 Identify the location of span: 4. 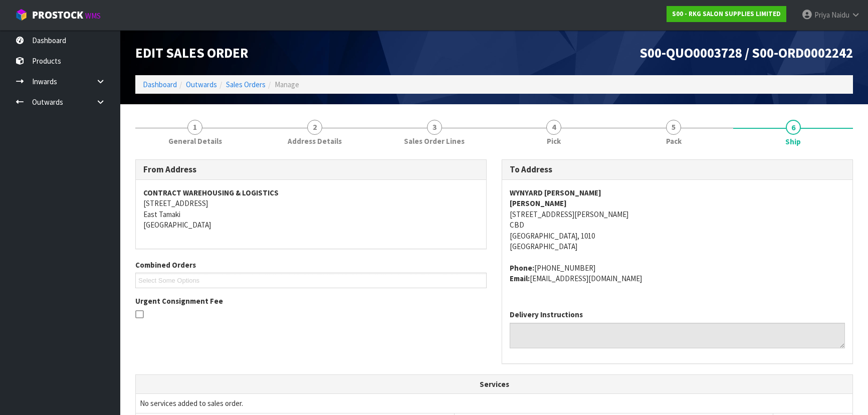
(554, 127).